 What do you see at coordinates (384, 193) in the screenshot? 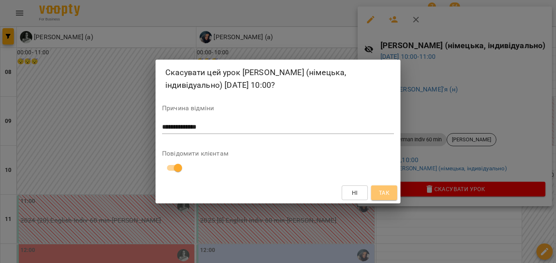
I see `span: Так` at bounding box center [384, 193].